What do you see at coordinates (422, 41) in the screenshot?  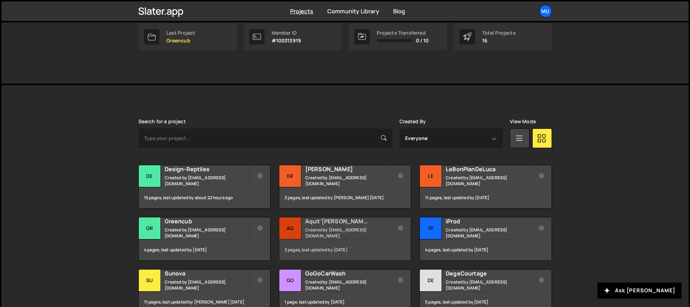 I see `span: 0 / 10` at bounding box center [422, 41].